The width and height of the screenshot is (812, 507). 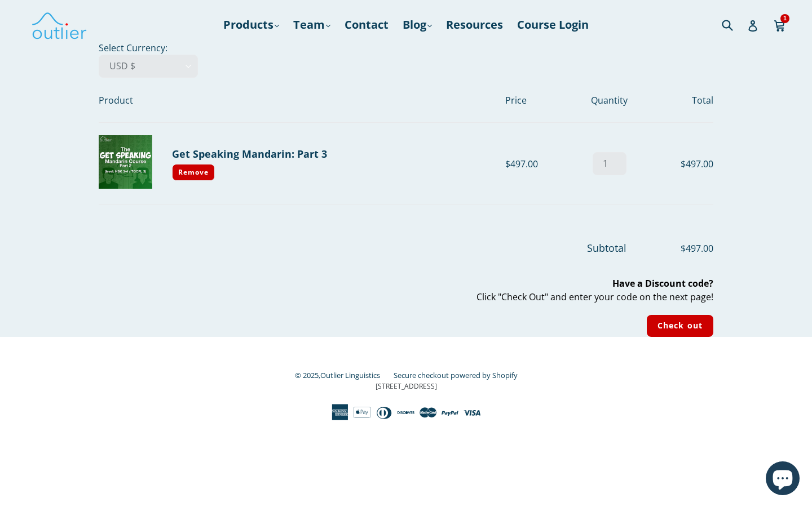 What do you see at coordinates (475, 25) in the screenshot?
I see `a: Resources` at bounding box center [475, 25].